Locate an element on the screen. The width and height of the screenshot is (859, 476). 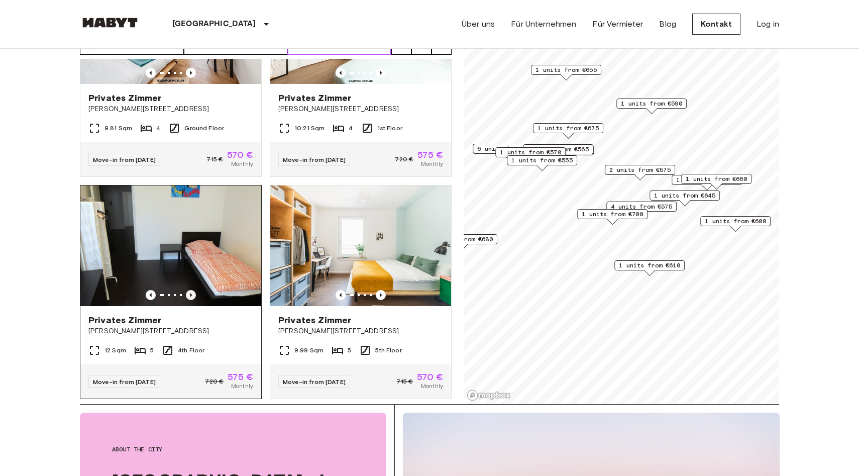
span: About the city is located at coordinates (233, 449).